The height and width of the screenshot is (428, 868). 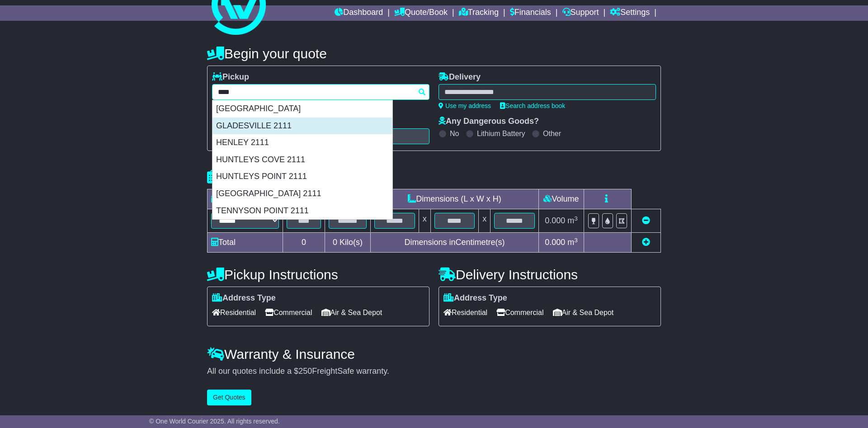 What do you see at coordinates (465, 106) in the screenshot?
I see `a: Use my address` at bounding box center [465, 106].